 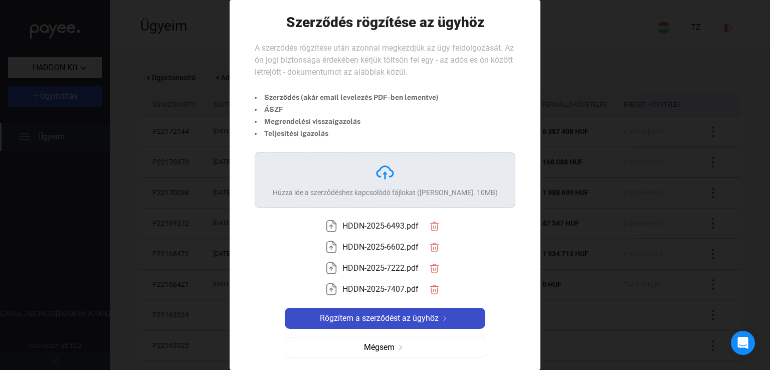 What do you see at coordinates (380, 289) in the screenshot?
I see `span: HDDN-2025-7407.pdf` at bounding box center [380, 289].